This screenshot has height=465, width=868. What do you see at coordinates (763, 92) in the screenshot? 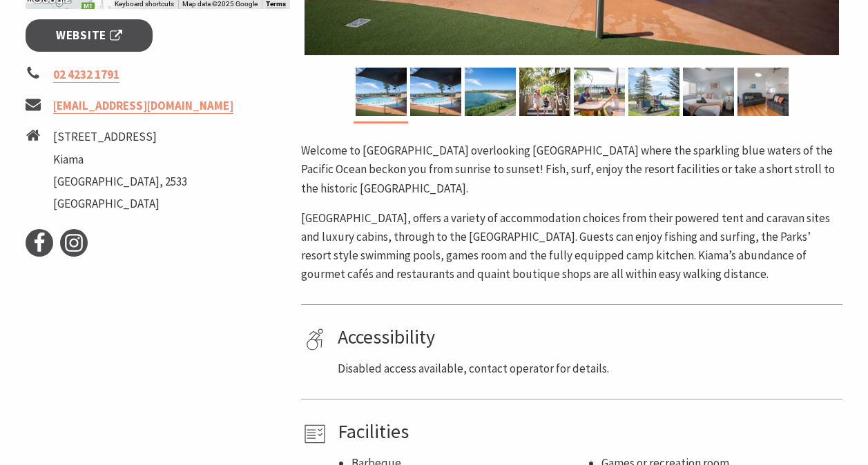
I see `img: 3 bedroom cabin` at bounding box center [763, 92].